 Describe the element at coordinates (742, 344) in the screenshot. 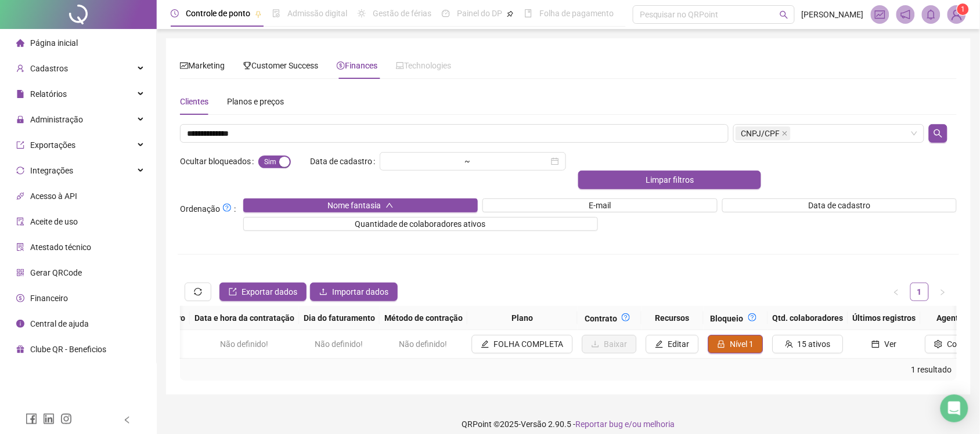

I see `span: Nível 1` at that location.